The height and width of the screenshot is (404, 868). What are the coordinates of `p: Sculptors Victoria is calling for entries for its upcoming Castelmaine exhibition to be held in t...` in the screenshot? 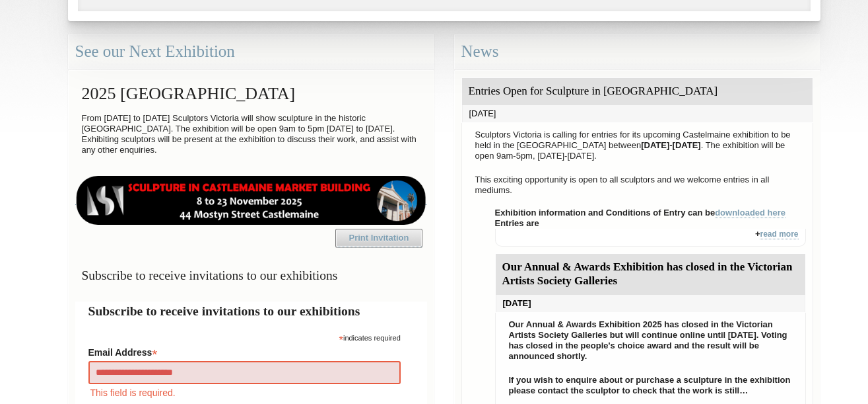 It's located at (637, 145).